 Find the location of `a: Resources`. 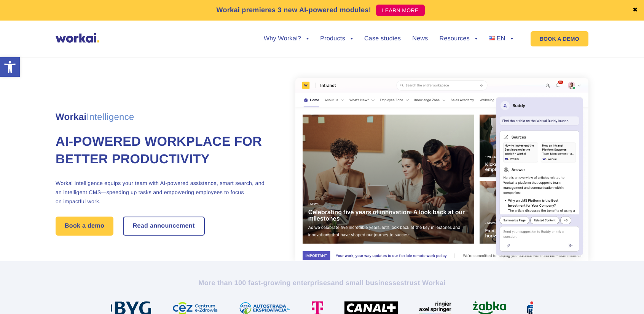

a: Resources is located at coordinates (458, 39).